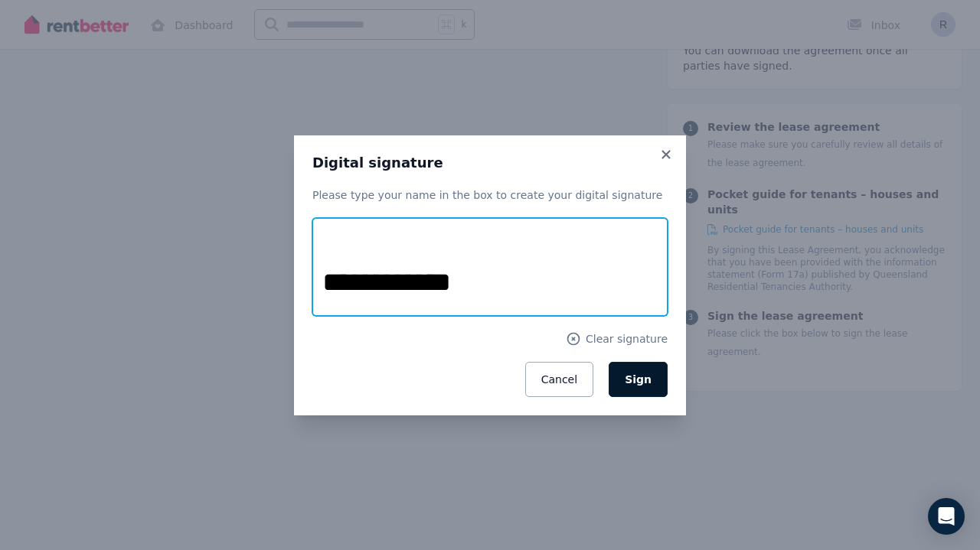  I want to click on p: Please type your name in the box to create your digital signature, so click(490, 195).